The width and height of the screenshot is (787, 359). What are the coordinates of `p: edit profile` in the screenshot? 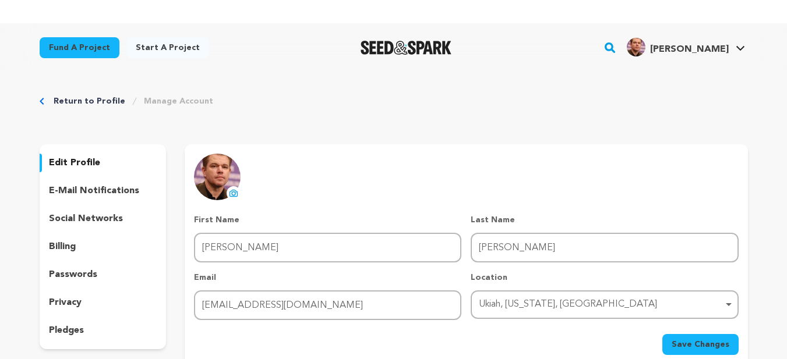 It's located at (75, 163).